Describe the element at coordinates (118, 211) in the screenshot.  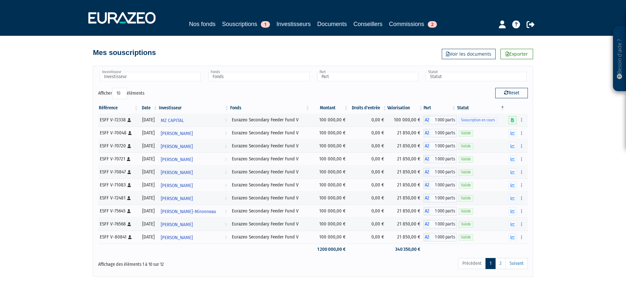
I see `div: ESFF V-75645` at that location.